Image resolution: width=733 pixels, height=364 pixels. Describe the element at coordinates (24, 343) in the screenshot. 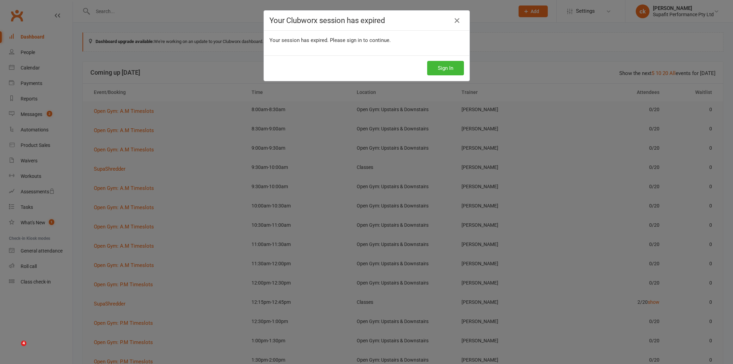

I see `span: 4` at that location.